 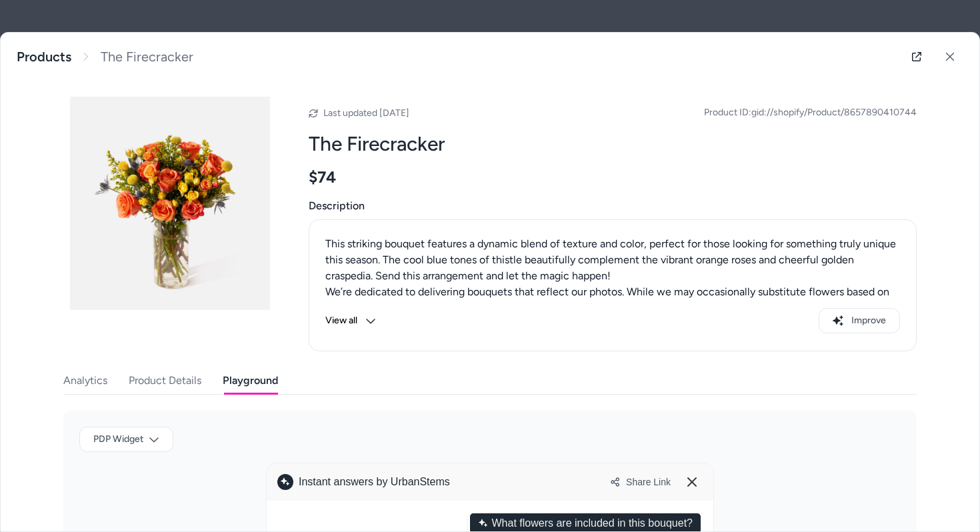 I want to click on button: Improve, so click(x=859, y=320).